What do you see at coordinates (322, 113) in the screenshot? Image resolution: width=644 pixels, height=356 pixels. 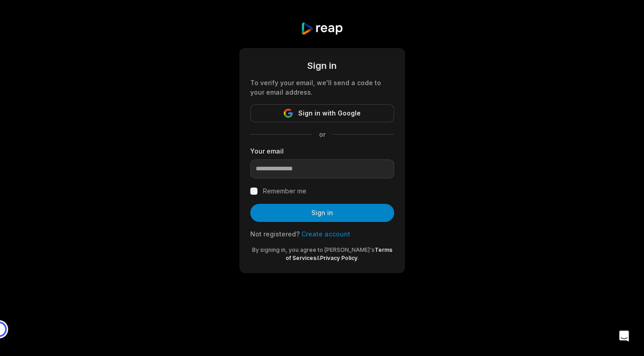 I see `button: Sign in with Google` at bounding box center [322, 113].